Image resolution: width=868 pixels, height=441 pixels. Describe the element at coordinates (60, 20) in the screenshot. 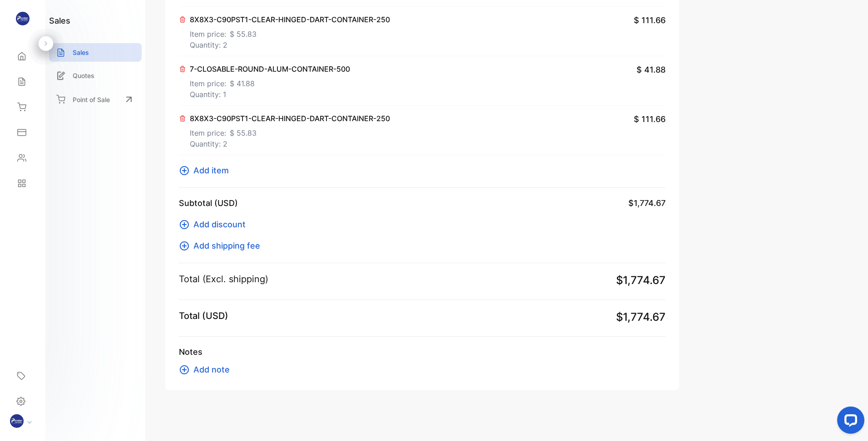

I see `h1: sales` at that location.